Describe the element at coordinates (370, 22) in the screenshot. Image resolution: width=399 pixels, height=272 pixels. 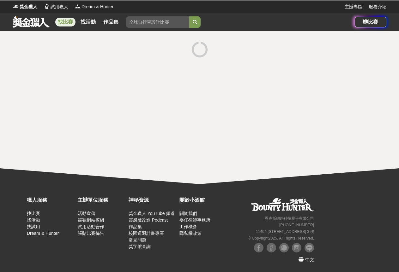
I see `a: 辦比賽` at that location.